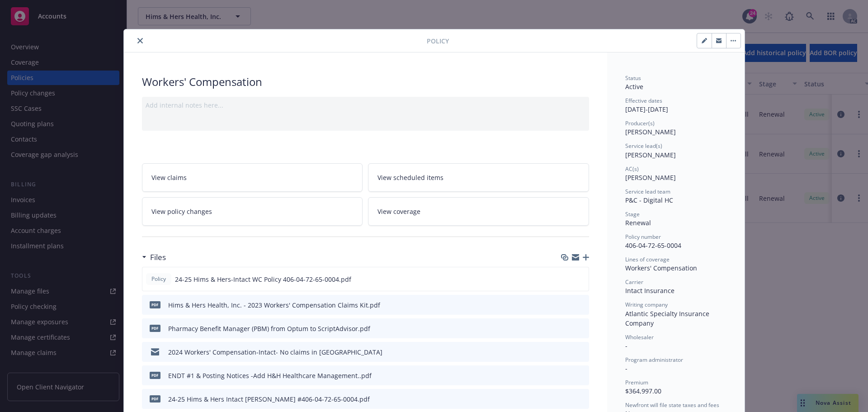 Image resolution: width=868 pixels, height=412 pixels. Describe the element at coordinates (654, 360) in the screenshot. I see `span: Program administrator` at that location.